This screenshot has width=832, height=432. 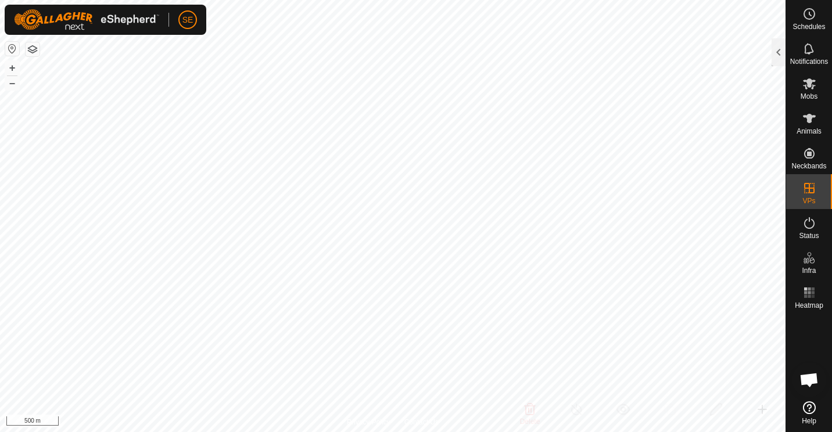 I want to click on span: SE, so click(x=188, y=20).